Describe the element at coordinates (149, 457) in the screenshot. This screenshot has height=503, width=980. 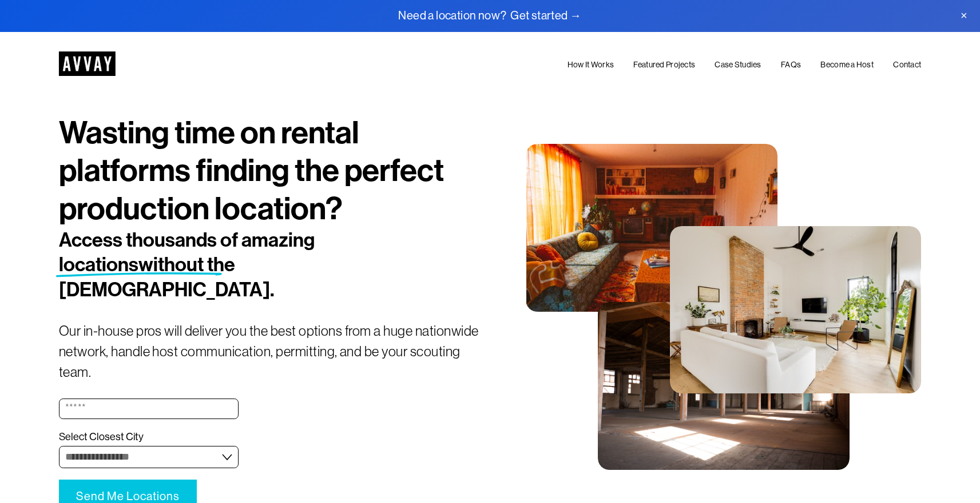
I see `select: Select Closest City` at that location.